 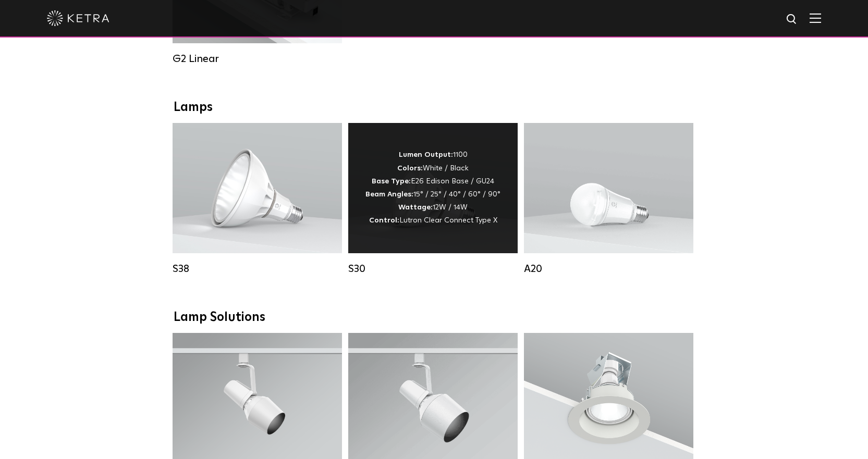 I want to click on div: A20, so click(x=608, y=269).